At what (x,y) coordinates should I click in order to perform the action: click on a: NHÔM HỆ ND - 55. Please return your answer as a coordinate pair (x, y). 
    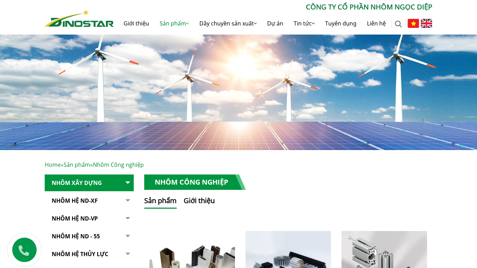
    Looking at the image, I should click on (89, 236).